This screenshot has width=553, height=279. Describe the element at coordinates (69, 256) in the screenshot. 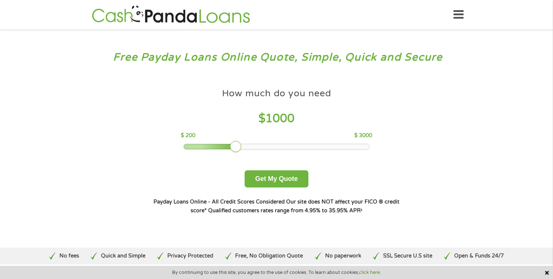

I see `p: No fees` at that location.